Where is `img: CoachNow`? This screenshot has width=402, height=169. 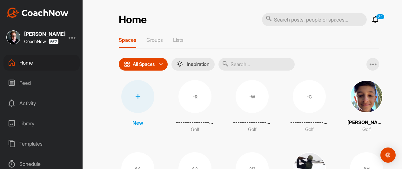 img: CoachNow is located at coordinates (37, 13).